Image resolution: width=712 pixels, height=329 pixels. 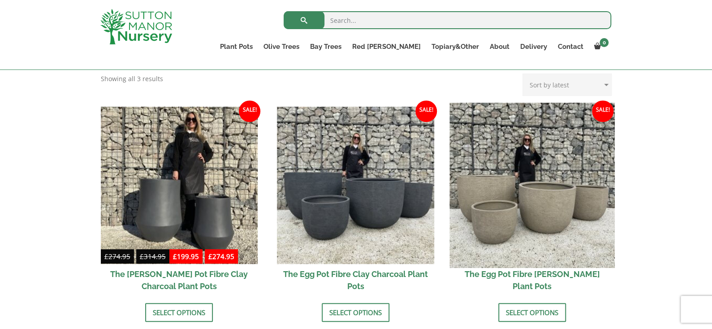 I want to click on a: Topiary&Other, so click(x=455, y=47).